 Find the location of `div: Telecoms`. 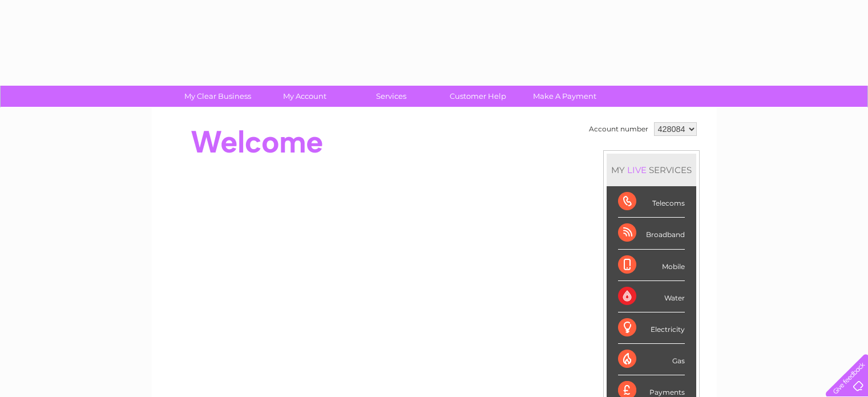

div: Telecoms is located at coordinates (651, 201).